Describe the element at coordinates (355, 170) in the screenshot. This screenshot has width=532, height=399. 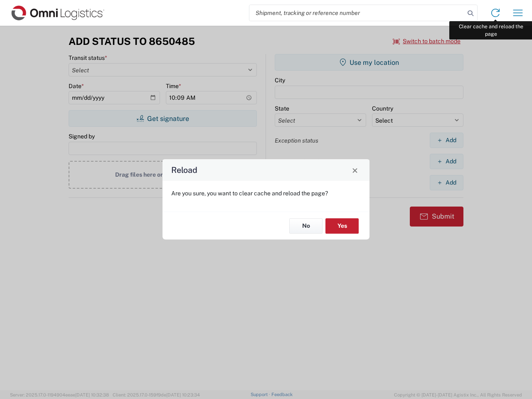
I see `button: Close` at that location.